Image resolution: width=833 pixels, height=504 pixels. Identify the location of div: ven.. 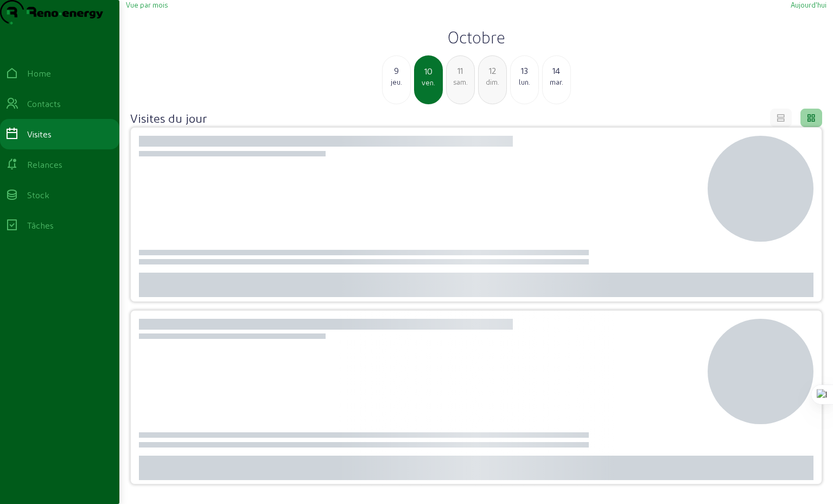
(428, 82).